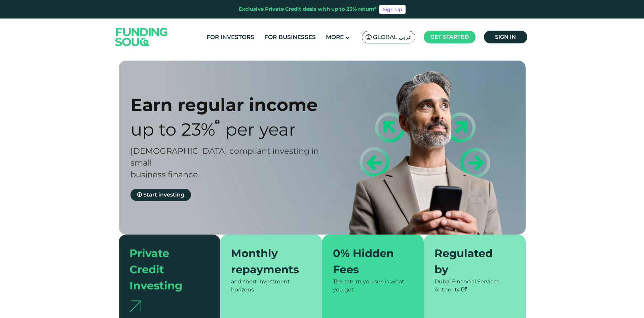  Describe the element at coordinates (173, 129) in the screenshot. I see `span: Up to 23%` at that location.